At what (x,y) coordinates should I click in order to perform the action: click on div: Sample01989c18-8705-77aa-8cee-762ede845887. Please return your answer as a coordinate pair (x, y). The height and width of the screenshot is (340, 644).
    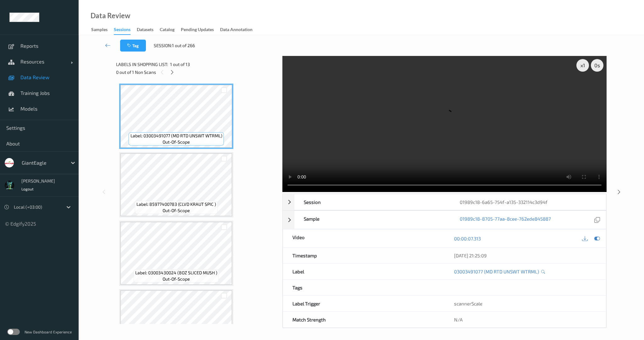
    Looking at the image, I should click on (444, 220).